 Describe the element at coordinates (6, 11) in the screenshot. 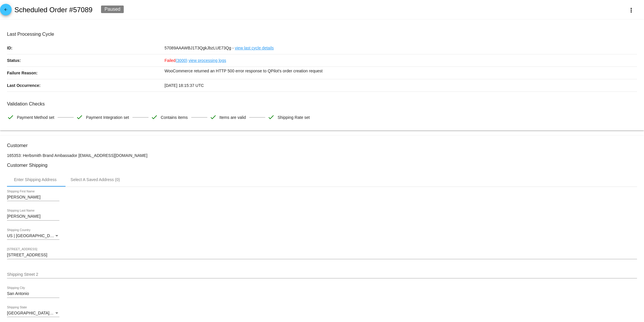

I see `mat-icon: arrow_back` at that location.